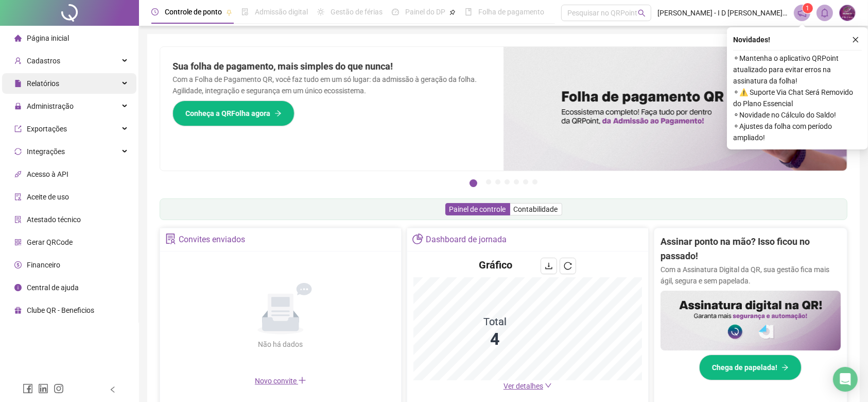 This screenshot has height=402, width=868. Describe the element at coordinates (46, 152) in the screenshot. I see `span: Integrações` at that location.